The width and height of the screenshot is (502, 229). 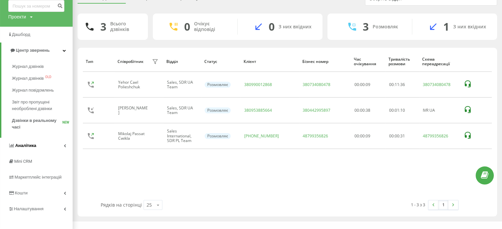 What do you see at coordinates (42, 124) in the screenshot?
I see `a: Дзвінки в реальному часіNEW` at bounding box center [42, 124].